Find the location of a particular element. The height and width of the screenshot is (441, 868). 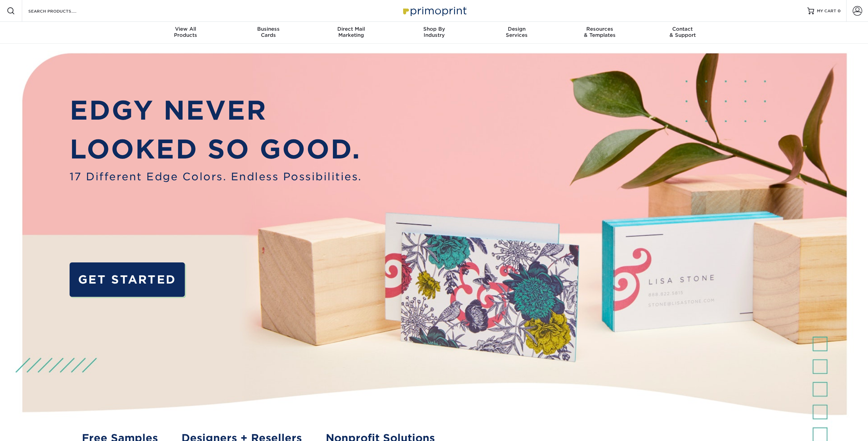

a: GET STARTED is located at coordinates (127, 280).